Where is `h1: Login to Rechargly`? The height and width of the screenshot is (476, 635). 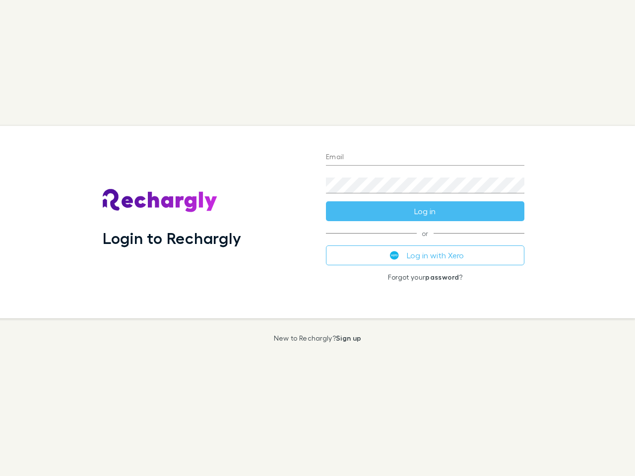 h1: Login to Rechargly is located at coordinates (172, 238).